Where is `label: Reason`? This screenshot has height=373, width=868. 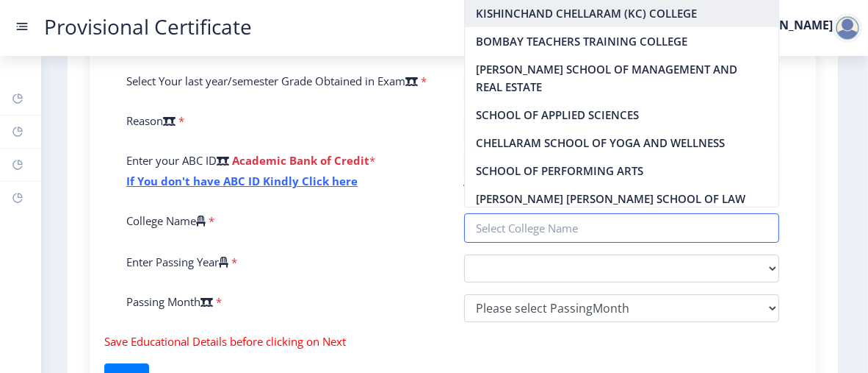
label: Reason is located at coordinates (151, 121).